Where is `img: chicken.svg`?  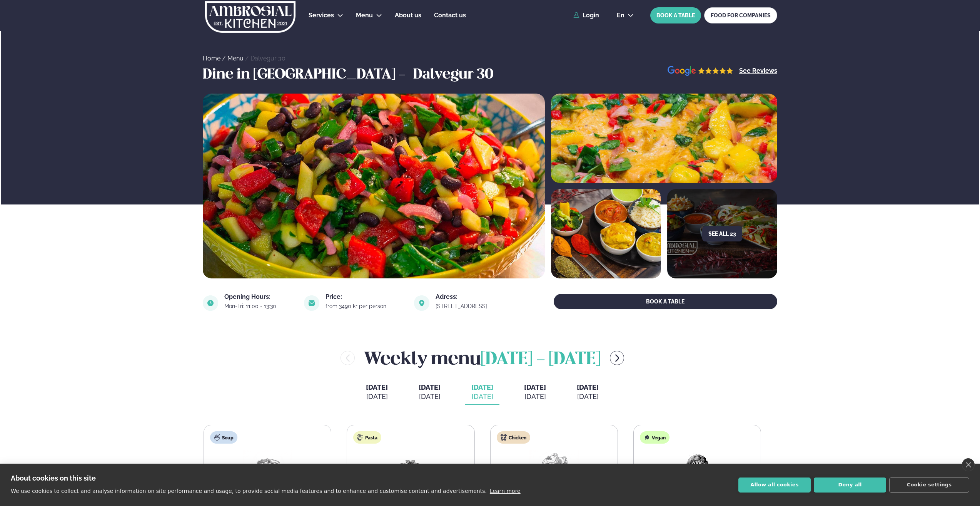
img: chicken.svg is located at coordinates (504, 438).